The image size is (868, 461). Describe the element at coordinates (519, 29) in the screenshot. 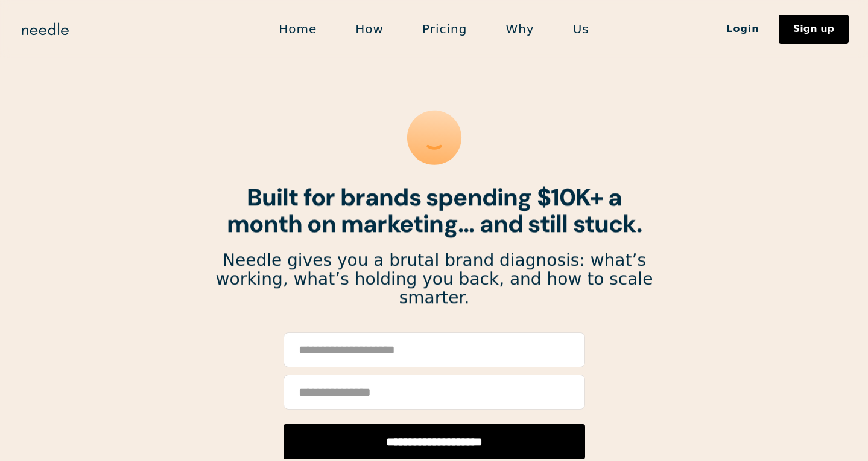

I see `a: Why` at that location.